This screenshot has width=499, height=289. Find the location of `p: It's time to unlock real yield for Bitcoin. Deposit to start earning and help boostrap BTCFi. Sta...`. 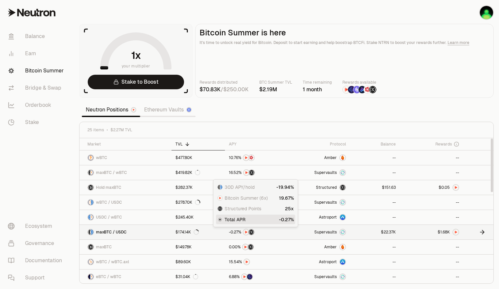

p: It's time to unlock real yield for Bitcoin. Deposit to start earning and help boostrap BTCFi. Sta... is located at coordinates (345, 43).